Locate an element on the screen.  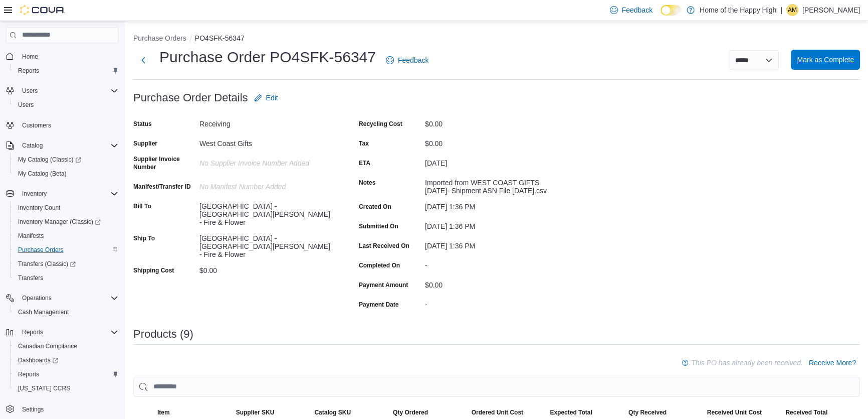
button: Canadian Compliance is located at coordinates (66, 346).